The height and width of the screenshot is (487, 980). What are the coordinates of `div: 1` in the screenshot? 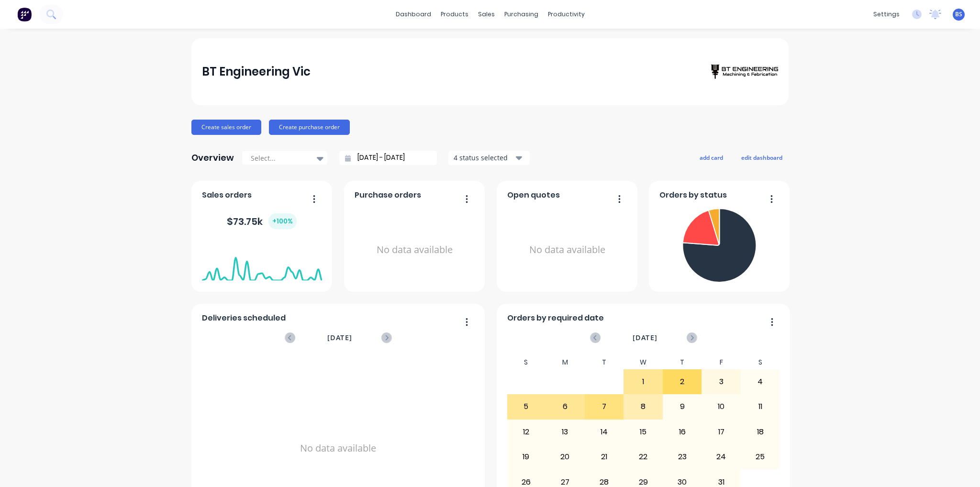 It's located at (643, 382).